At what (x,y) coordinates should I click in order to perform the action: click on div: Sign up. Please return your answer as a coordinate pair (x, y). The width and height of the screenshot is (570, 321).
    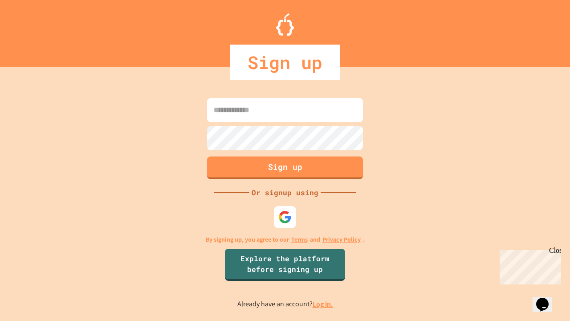
    Looking at the image, I should click on (285, 62).